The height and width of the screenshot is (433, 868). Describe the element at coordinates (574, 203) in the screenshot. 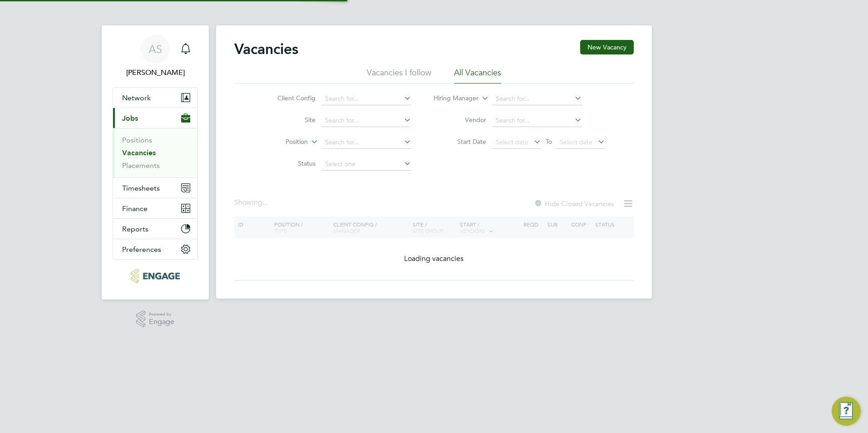

I see `label: Hide Closed Vacancies` at that location.